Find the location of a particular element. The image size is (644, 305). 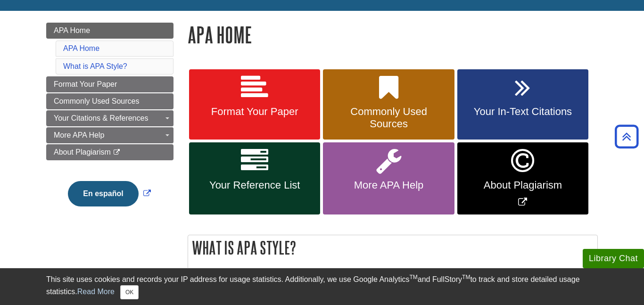

div: This site uses cookies and records your IP address for usage statistics. Additionally, we use Goo... is located at coordinates (322, 286).